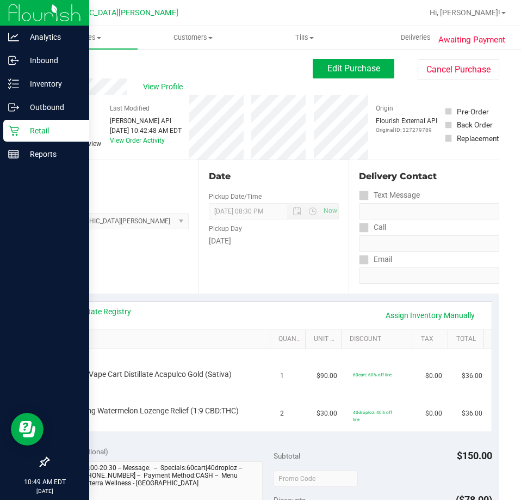 This screenshot has width=521, height=500. What do you see at coordinates (160, 416) in the screenshot?
I see `span: SW 5mg Watermelon Lozenge Relief (1:9 CBD:THC) 20ct` at bounding box center [160, 416].